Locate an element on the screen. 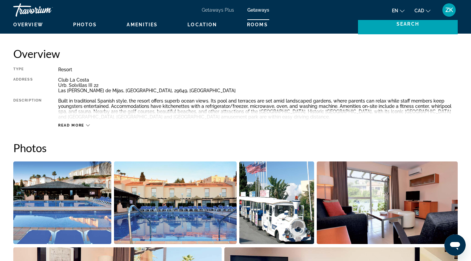 This screenshot has width=471, height=261. button: Overview is located at coordinates (28, 25).